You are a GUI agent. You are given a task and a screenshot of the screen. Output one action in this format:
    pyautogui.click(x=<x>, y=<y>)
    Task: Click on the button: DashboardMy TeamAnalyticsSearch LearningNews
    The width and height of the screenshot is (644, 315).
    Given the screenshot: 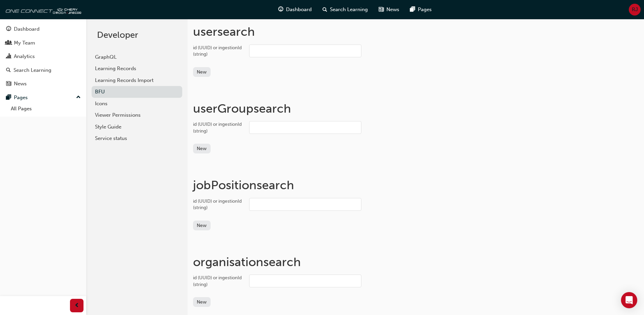 What is the action you would take?
    pyautogui.click(x=43, y=56)
    